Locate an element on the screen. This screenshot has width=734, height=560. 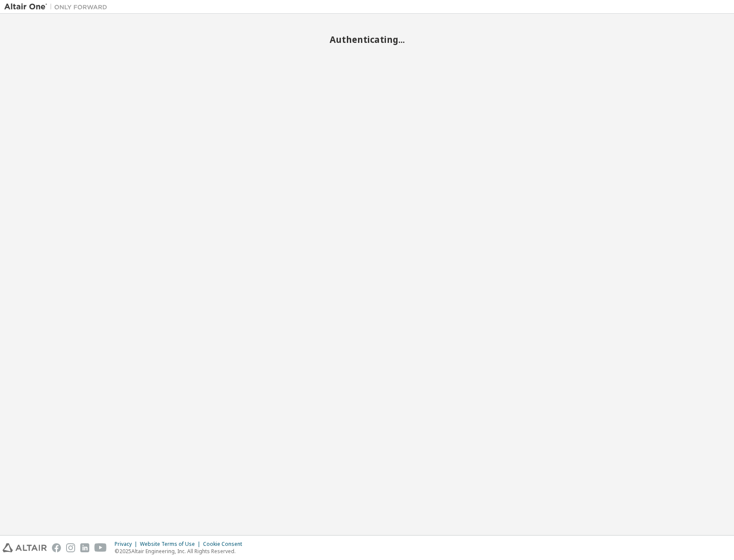
img: instagram.svg is located at coordinates (71, 548).